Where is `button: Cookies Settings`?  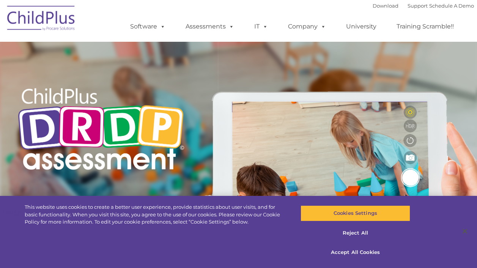 button: Cookies Settings is located at coordinates (356, 213).